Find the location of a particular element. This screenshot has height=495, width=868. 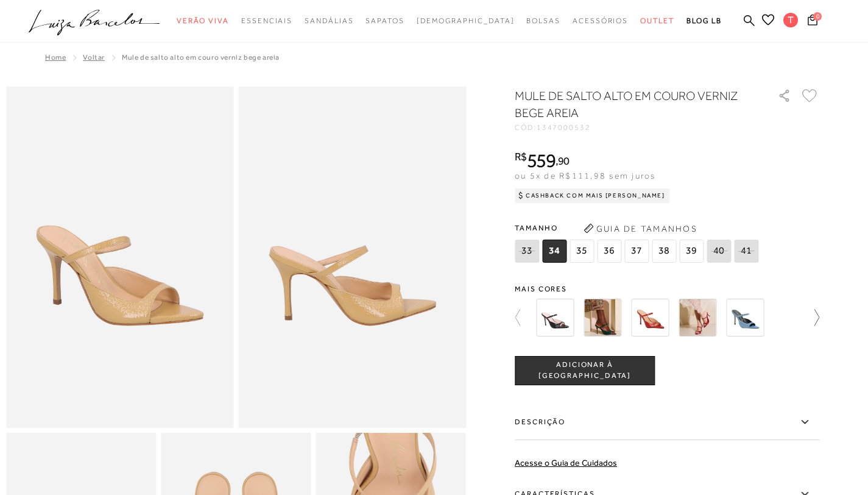

span: 1347000532 is located at coordinates (564, 127).